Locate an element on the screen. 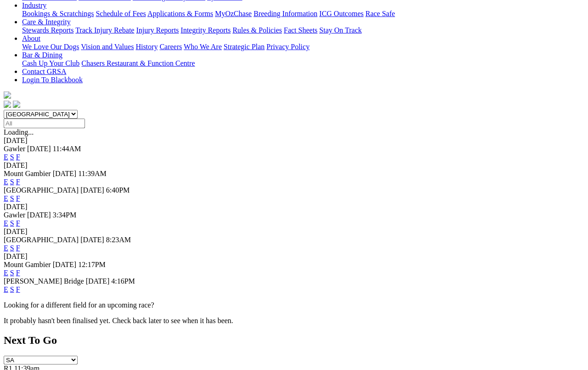 This screenshot has width=588, height=370. span: 11:39AM is located at coordinates (93, 173).